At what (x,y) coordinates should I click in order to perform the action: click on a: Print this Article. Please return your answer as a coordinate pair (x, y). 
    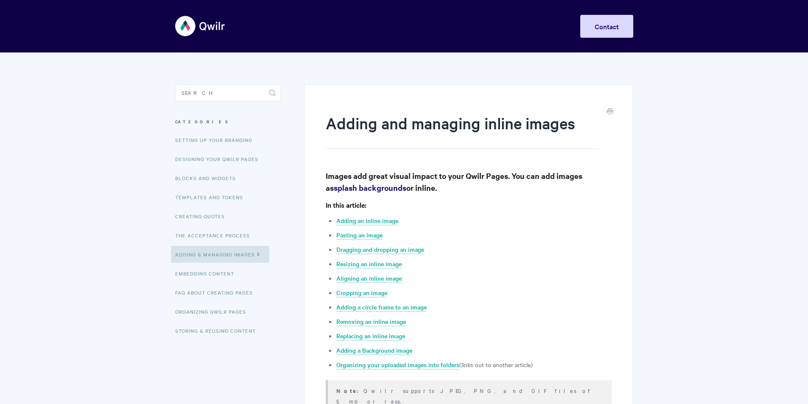
    Looking at the image, I should click on (610, 112).